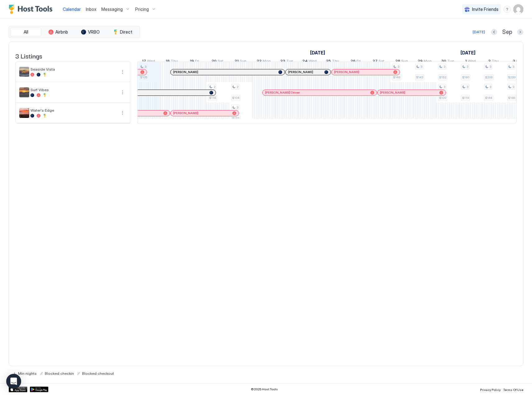 The height and width of the screenshot is (395, 532). I want to click on div: menu, so click(122, 72).